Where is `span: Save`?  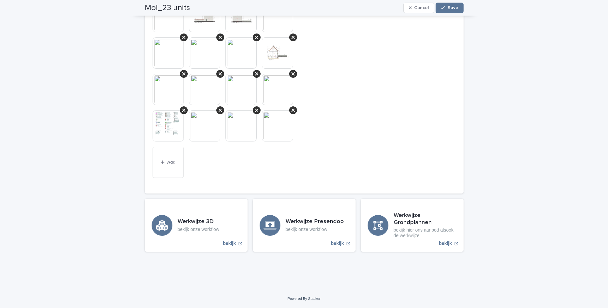 span: Save is located at coordinates (453, 8).